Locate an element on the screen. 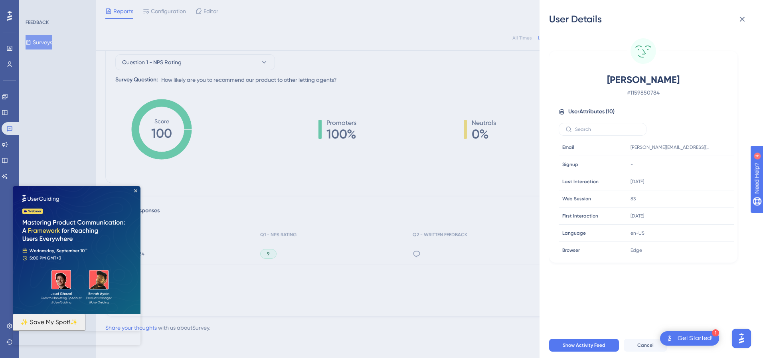 The image size is (763, 358). button: Open AI Assistant Launcher is located at coordinates (12, 12).